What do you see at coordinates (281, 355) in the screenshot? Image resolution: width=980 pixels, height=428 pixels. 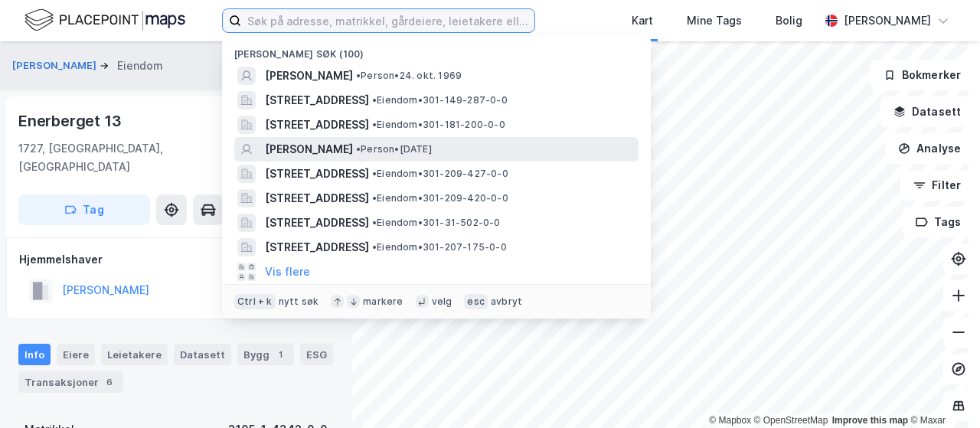 I see `div: 1` at bounding box center [281, 355].